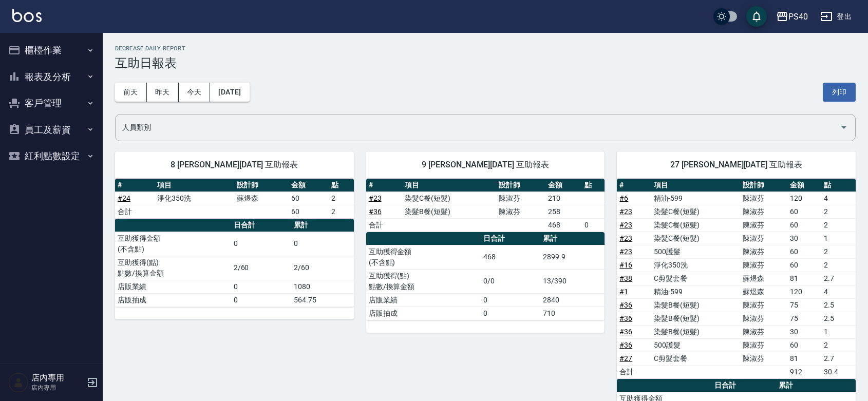 The width and height of the screenshot is (868, 401). Describe the element at coordinates (623, 292) in the screenshot. I see `a: #1` at that location.